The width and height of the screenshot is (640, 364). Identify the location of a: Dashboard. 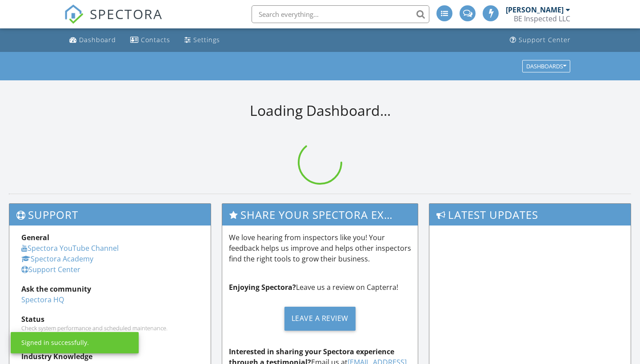
(92, 40).